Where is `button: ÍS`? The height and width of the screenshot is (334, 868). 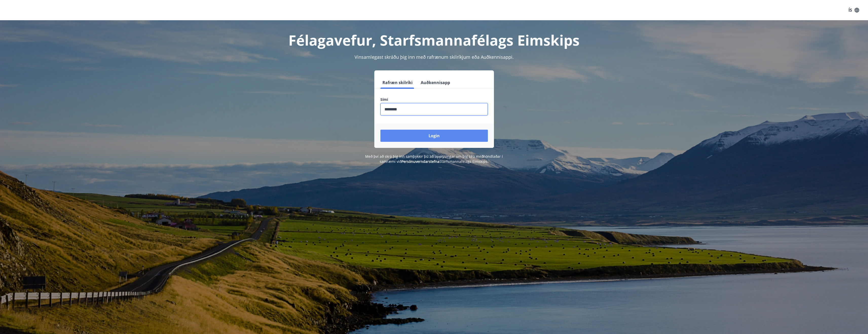 button: ÍS is located at coordinates (853, 10).